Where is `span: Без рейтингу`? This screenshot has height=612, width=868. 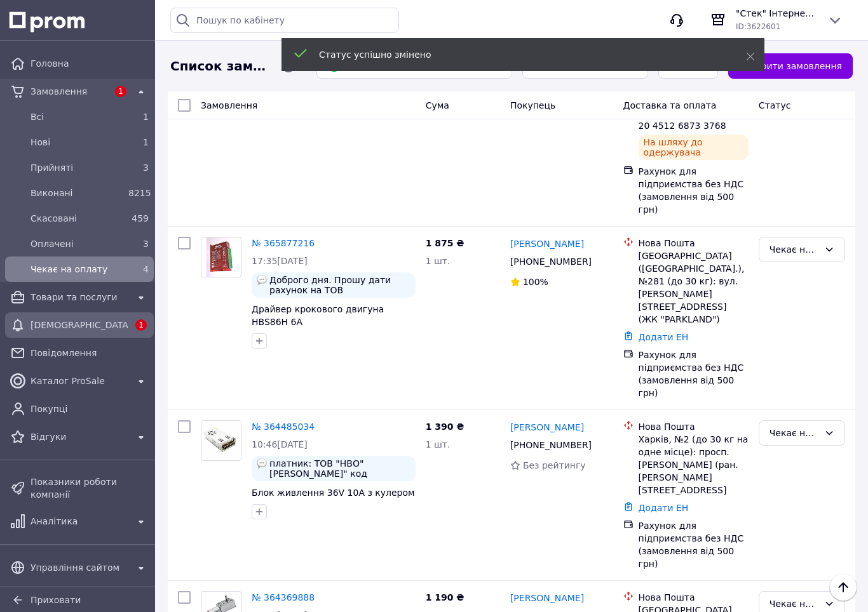
span: Без рейтингу is located at coordinates (554, 466).